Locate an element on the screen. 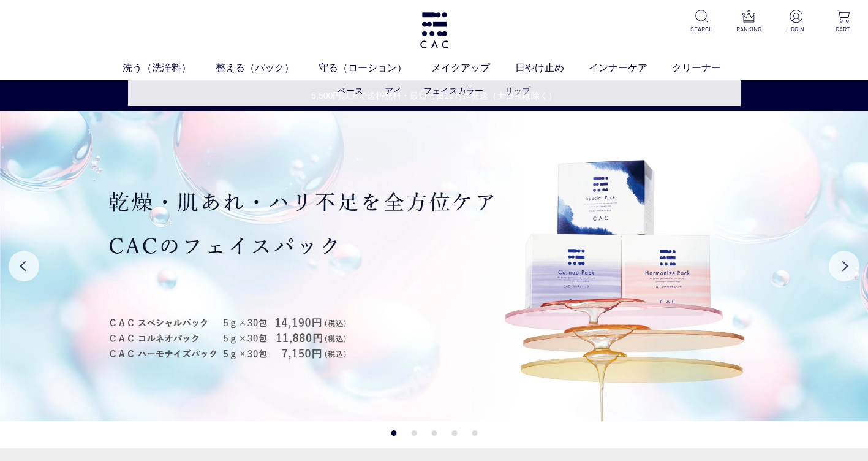  a: インナーケア is located at coordinates (631, 68).